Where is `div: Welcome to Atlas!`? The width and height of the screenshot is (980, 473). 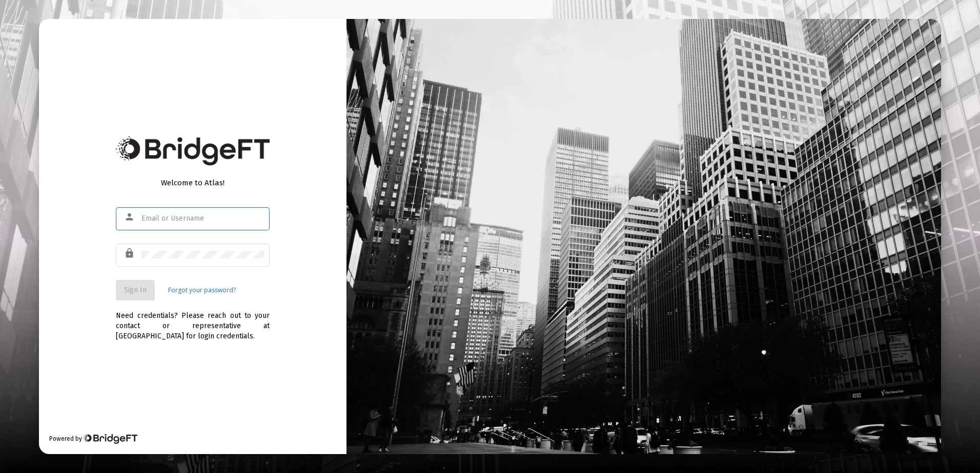
div: Welcome to Atlas! is located at coordinates (193, 183).